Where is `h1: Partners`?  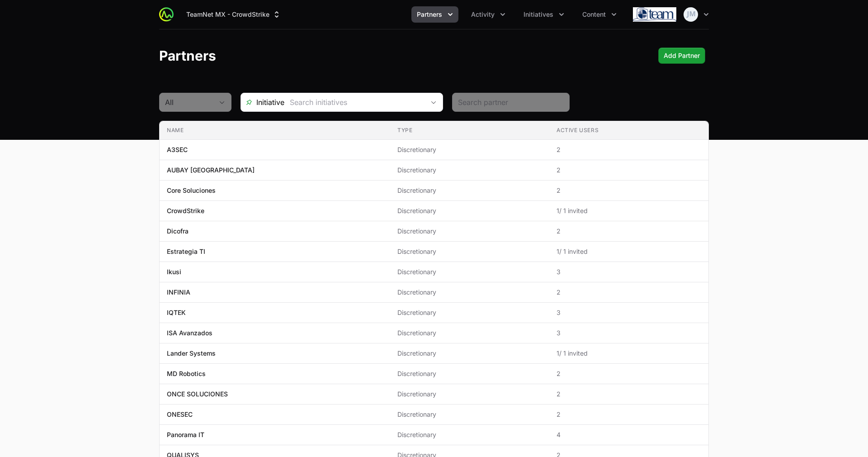 h1: Partners is located at coordinates (188, 56).